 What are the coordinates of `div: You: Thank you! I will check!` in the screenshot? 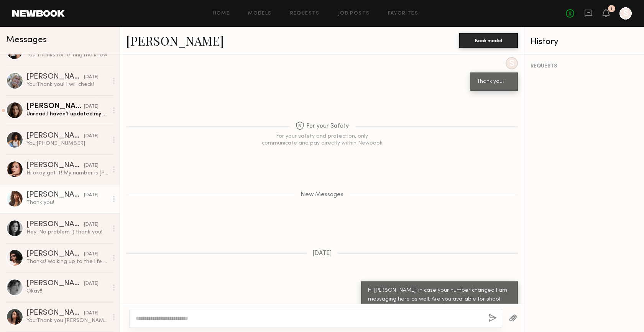 It's located at (67, 84).